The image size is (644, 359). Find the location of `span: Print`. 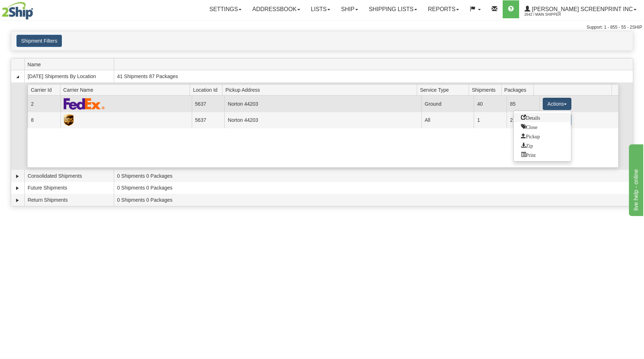

span: Print is located at coordinates (528, 154).